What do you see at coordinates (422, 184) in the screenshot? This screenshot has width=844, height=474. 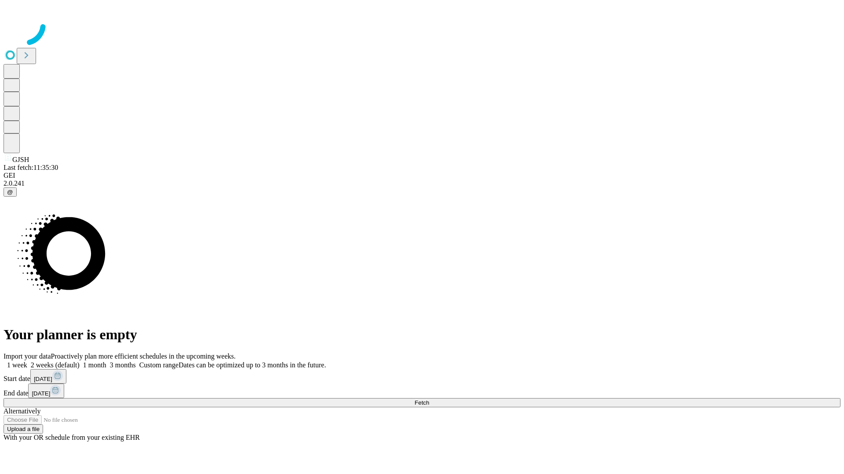 I see `div: 2.0.241` at bounding box center [422, 184].